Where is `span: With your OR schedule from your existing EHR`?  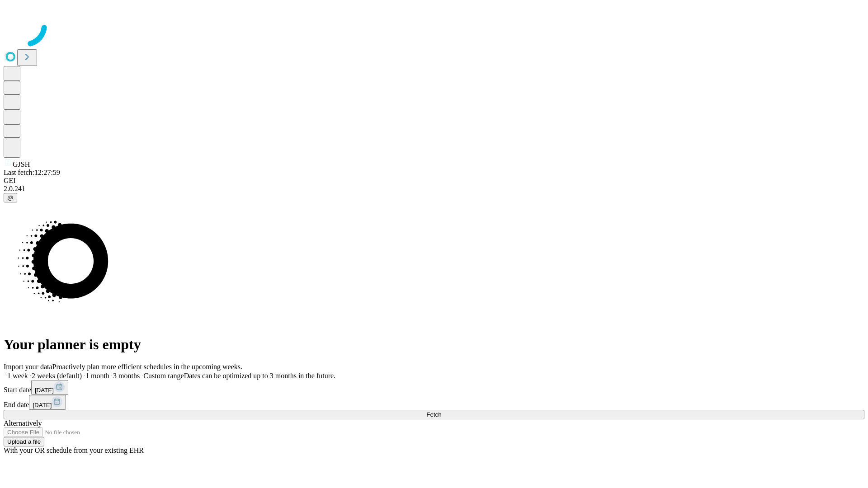
span: With your OR schedule from your existing EHR is located at coordinates (74, 450).